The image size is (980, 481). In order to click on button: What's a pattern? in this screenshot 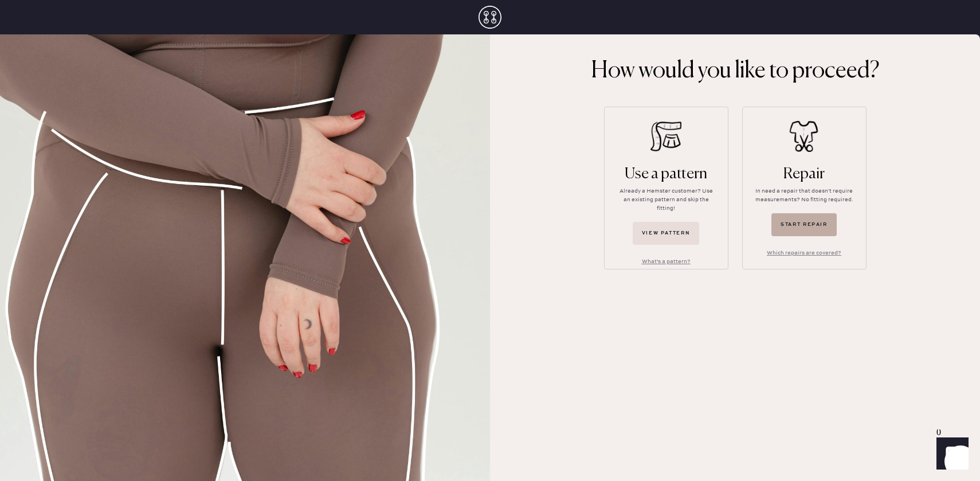, I will do `click(666, 261)`.